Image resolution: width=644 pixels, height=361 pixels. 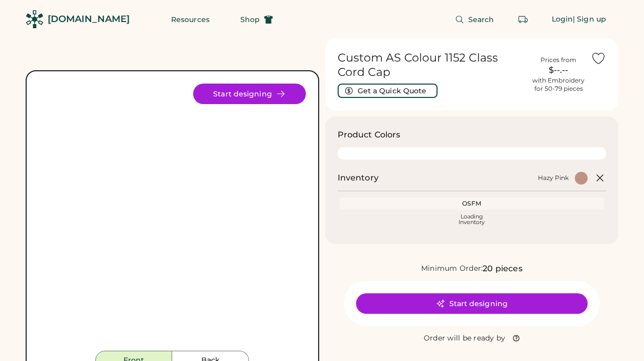 I want to click on div: Login, so click(x=563, y=20).